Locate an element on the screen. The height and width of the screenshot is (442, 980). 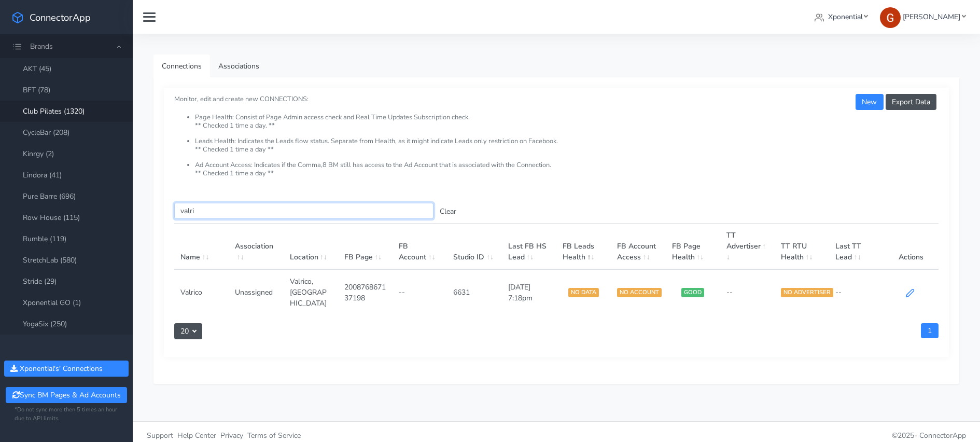
button: Export Data is located at coordinates (911, 102).